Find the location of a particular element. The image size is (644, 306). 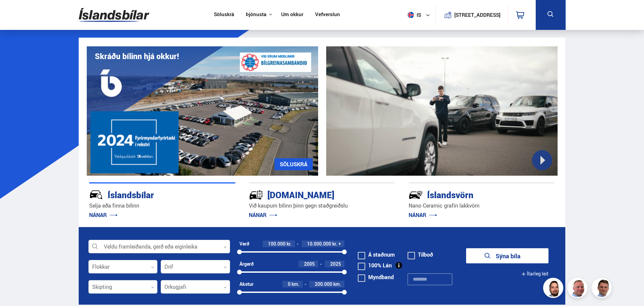

span: 10.000.000 is located at coordinates (320, 244).